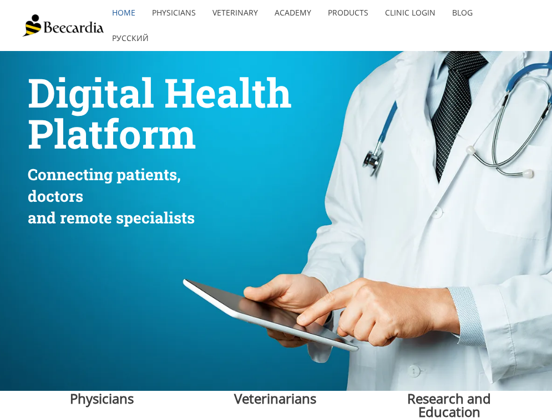 This screenshot has width=552, height=418. I want to click on span: Veterinarians, so click(275, 398).